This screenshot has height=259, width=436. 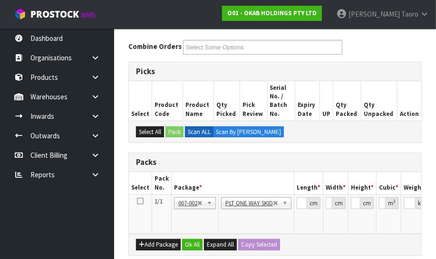 I want to click on th: Product Name, so click(x=198, y=101).